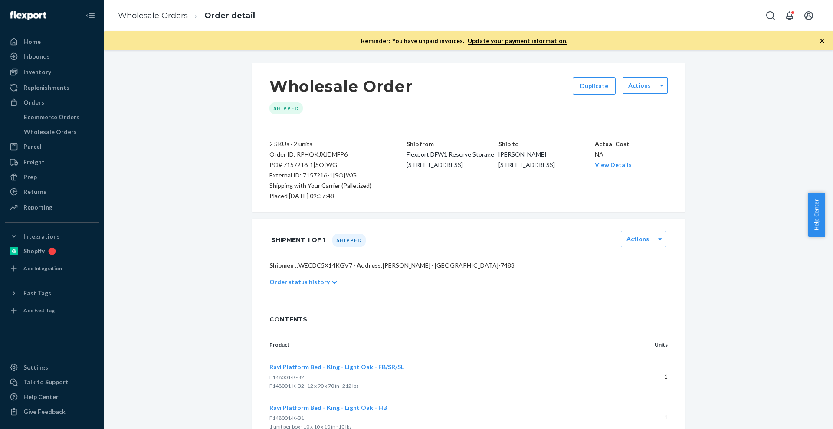 The width and height of the screenshot is (833, 429). I want to click on div: Help Center, so click(41, 397).